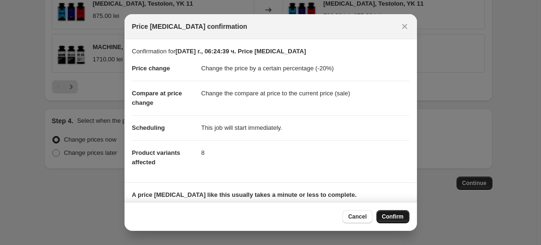  I want to click on dd: Change the compare at price to the current price (sale), so click(305, 93).